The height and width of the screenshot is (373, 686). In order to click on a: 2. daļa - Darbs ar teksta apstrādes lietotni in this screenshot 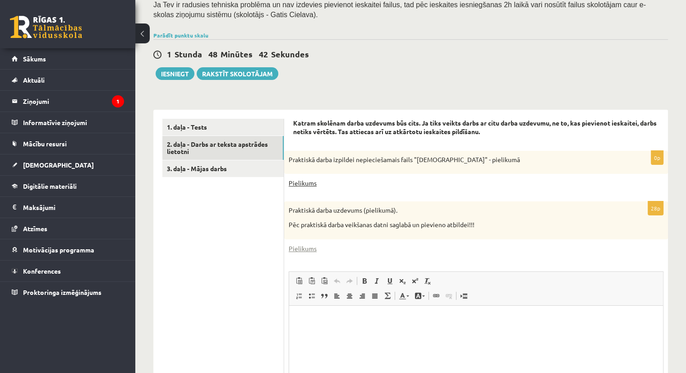, I will do `click(223, 148)`.